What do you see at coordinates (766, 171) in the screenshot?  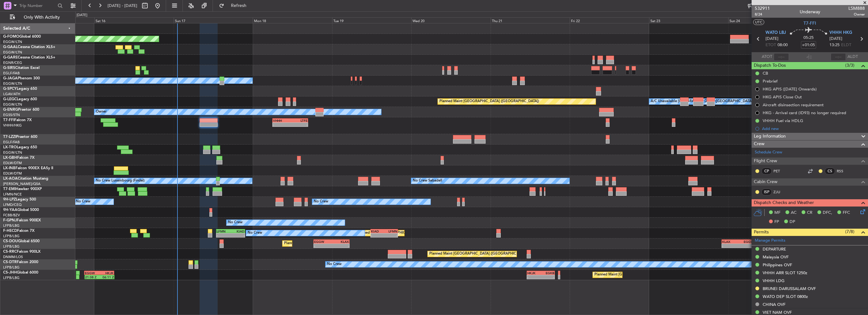 I see `div: CP` at bounding box center [766, 171].